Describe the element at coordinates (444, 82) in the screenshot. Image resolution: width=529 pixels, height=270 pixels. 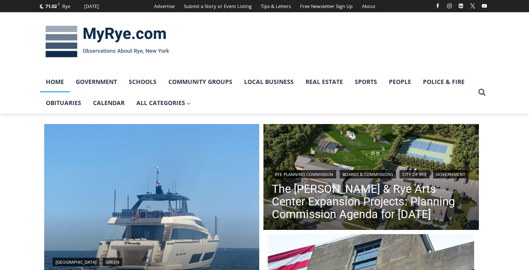
I see `a: Police & Fire` at that location.